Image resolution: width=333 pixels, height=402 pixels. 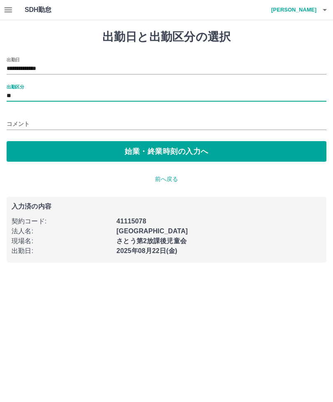 I want to click on p: 法人名 :, so click(x=61, y=231).